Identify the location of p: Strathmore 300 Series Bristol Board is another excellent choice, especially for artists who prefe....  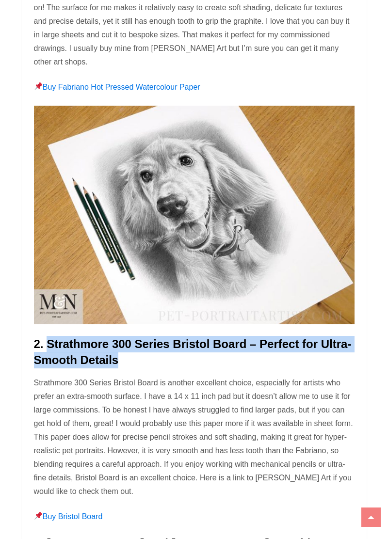
(194, 437).